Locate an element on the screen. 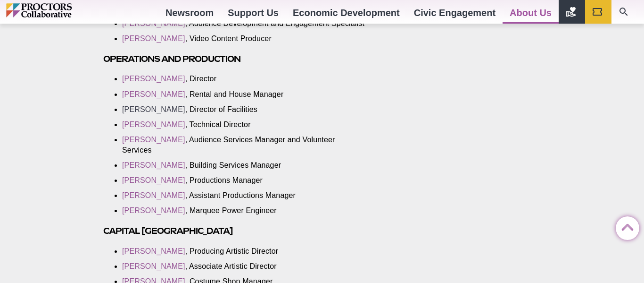 The image size is (644, 283). li: , Building Services Manager is located at coordinates (244, 165).